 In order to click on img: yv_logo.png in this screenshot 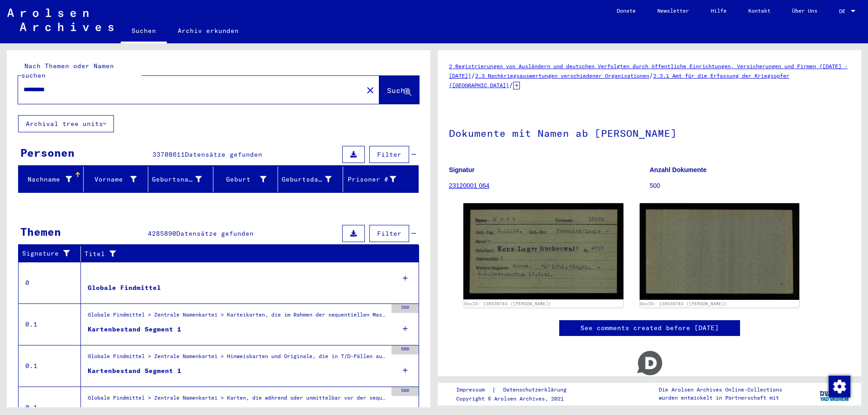, I will do `click(834, 394)`.